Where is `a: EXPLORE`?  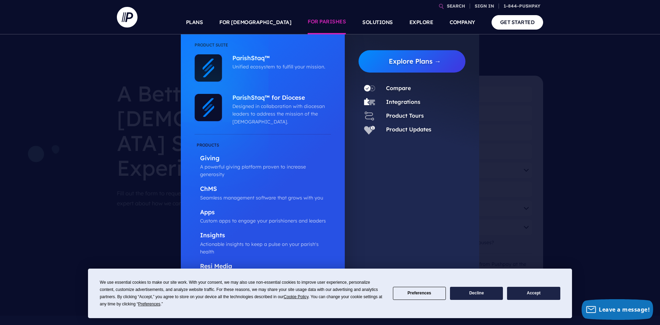
a: EXPLORE is located at coordinates (422, 22).